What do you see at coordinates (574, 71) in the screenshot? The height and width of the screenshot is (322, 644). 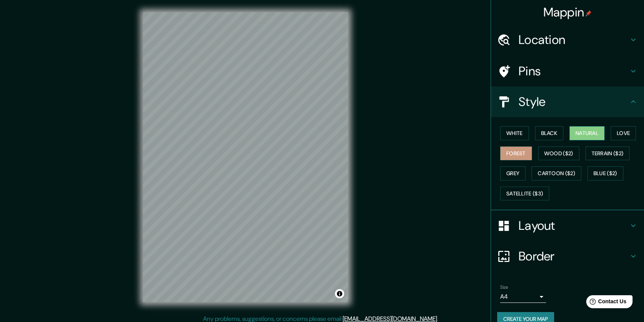 I see `h4: Pins` at bounding box center [574, 71].